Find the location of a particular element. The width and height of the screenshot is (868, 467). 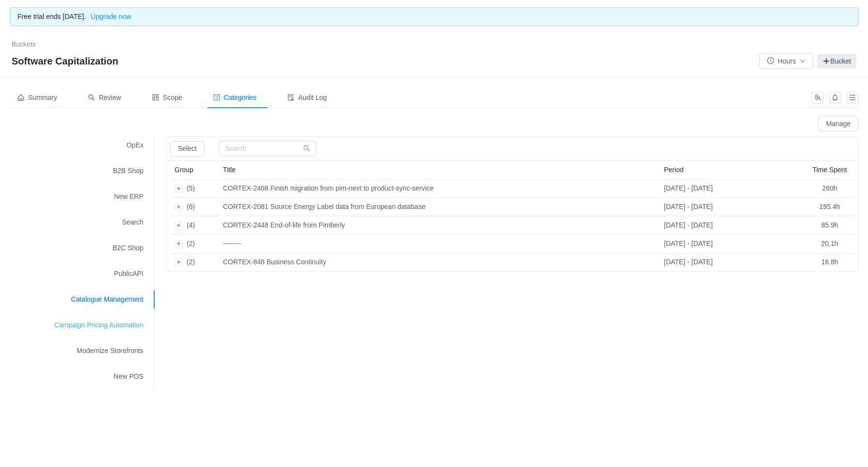

span: Summary is located at coordinates (37, 98).